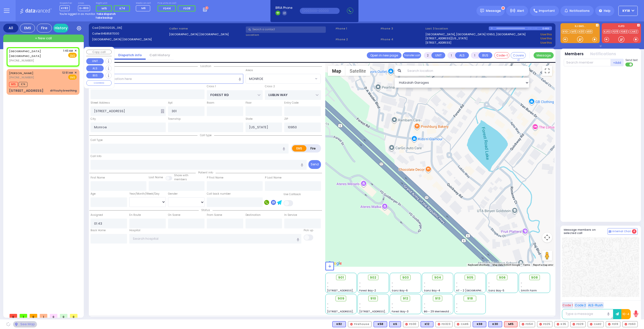  I want to click on div: Fire, so click(44, 28).